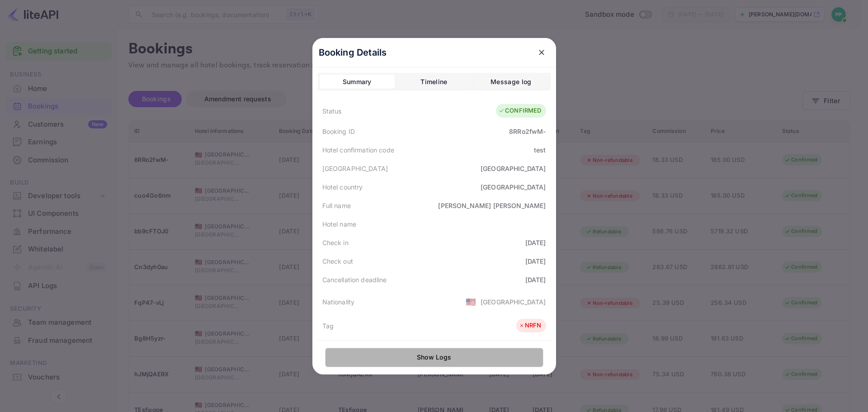 The height and width of the screenshot is (412, 868). I want to click on div: Check in, so click(335, 242).